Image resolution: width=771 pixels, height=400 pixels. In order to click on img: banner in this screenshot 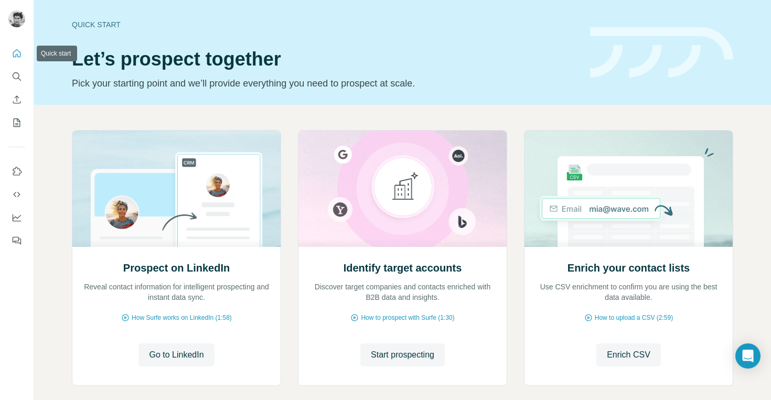, I will do `click(662, 52)`.